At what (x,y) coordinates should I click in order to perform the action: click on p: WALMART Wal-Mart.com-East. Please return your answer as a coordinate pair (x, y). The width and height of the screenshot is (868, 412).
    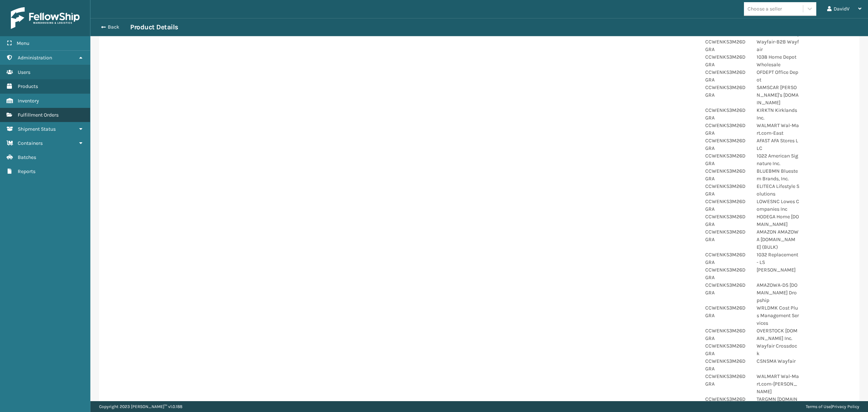
    Looking at the image, I should click on (778, 129).